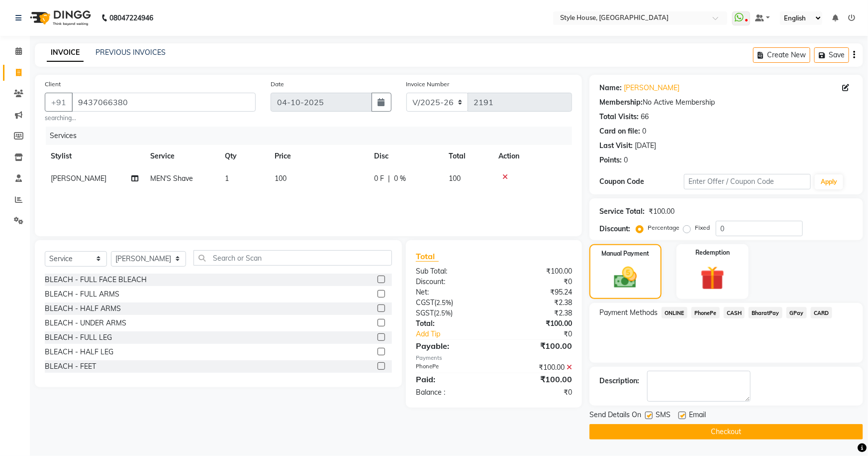  What do you see at coordinates (78, 337) in the screenshot?
I see `div: BLEACH - FULL LEG` at bounding box center [78, 337].